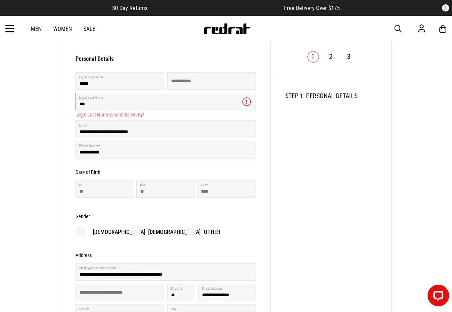  Describe the element at coordinates (209, 233) in the screenshot. I see `p: Other` at that location.